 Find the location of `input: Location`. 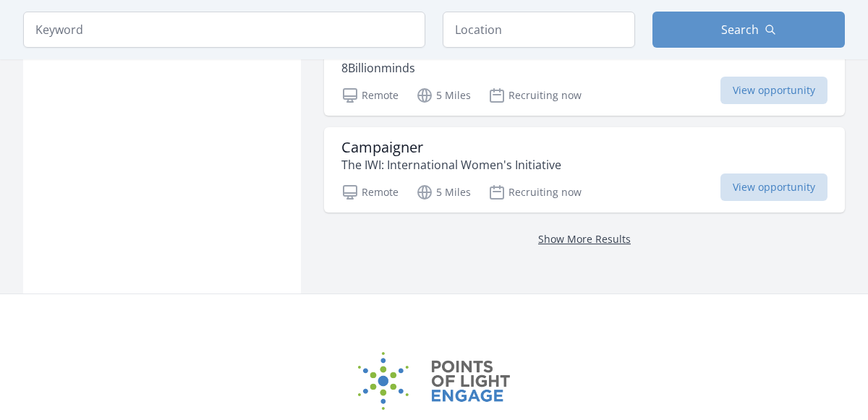

input: Location is located at coordinates (539, 30).